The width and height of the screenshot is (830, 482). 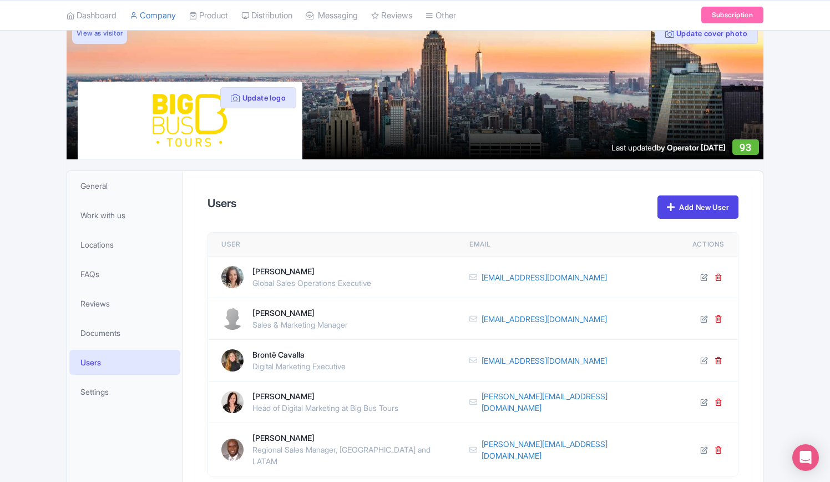 What do you see at coordinates (94, 391) in the screenshot?
I see `span: Settings` at bounding box center [94, 391].